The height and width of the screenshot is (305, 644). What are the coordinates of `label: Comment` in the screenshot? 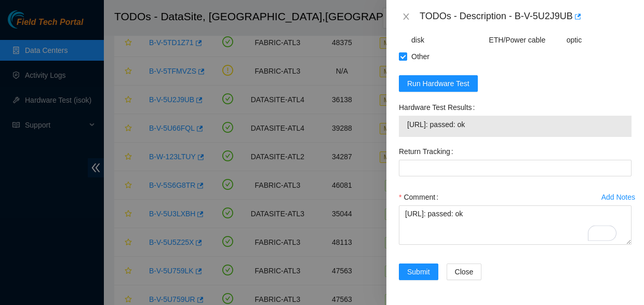 It's located at (420, 197).